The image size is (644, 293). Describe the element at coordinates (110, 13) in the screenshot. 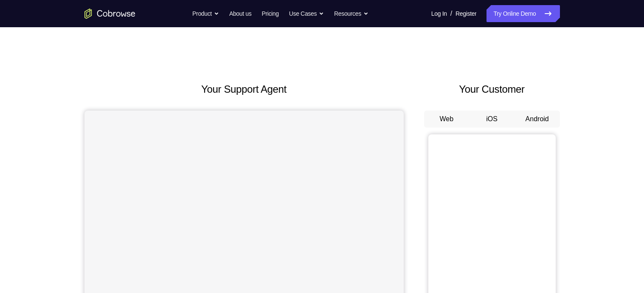

I see `a: Go to the home page` at that location.